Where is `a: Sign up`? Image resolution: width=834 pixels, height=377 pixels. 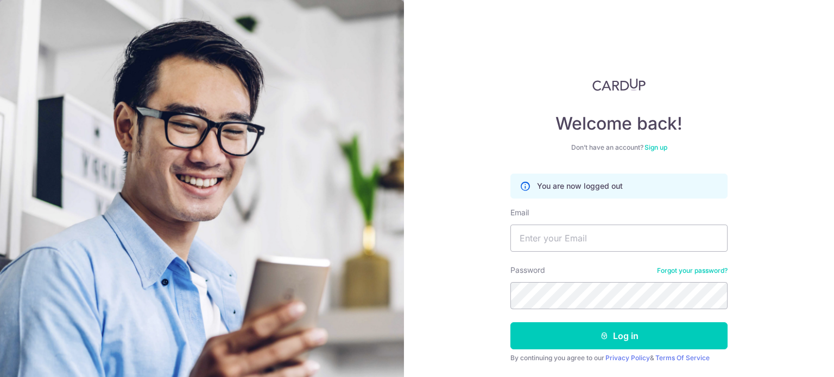
a: Sign up is located at coordinates (656, 147).